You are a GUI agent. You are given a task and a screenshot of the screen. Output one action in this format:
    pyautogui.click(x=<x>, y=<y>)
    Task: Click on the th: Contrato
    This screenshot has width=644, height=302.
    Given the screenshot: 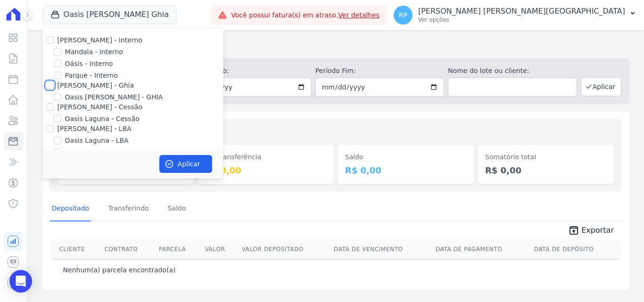 What is the action you would take?
    pyautogui.click(x=128, y=249)
    